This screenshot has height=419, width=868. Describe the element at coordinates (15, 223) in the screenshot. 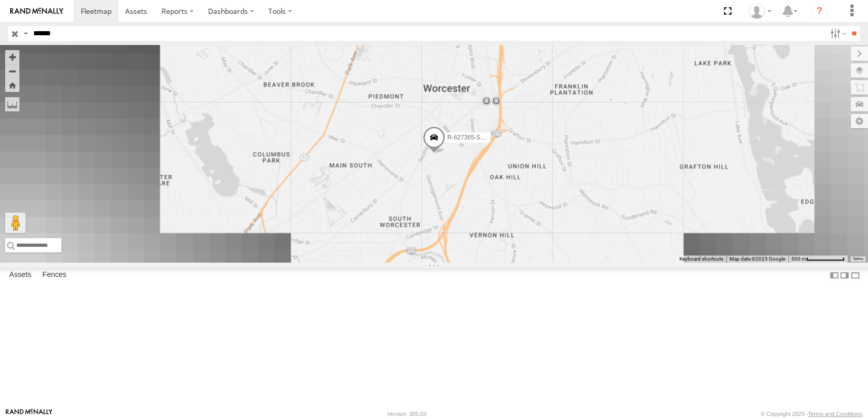

I see `button: Drag Pegman onto the map to open Street View` at that location.